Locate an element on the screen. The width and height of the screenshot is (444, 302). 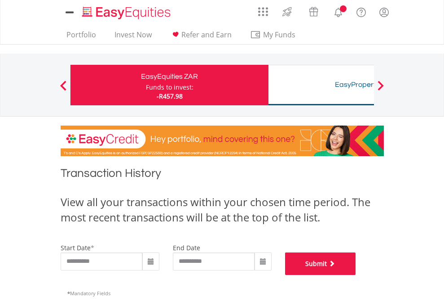
span: Mandatory Fields is located at coordinates (89, 293).